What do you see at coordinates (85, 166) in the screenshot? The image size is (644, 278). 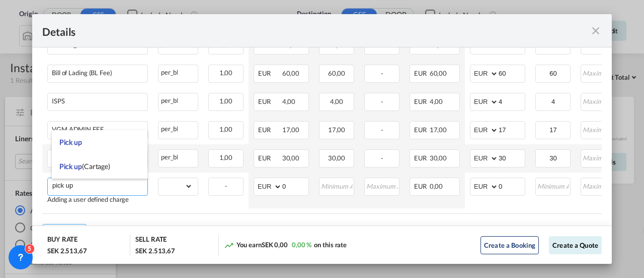 I see `span: Pick up (Cartage)` at bounding box center [85, 166].